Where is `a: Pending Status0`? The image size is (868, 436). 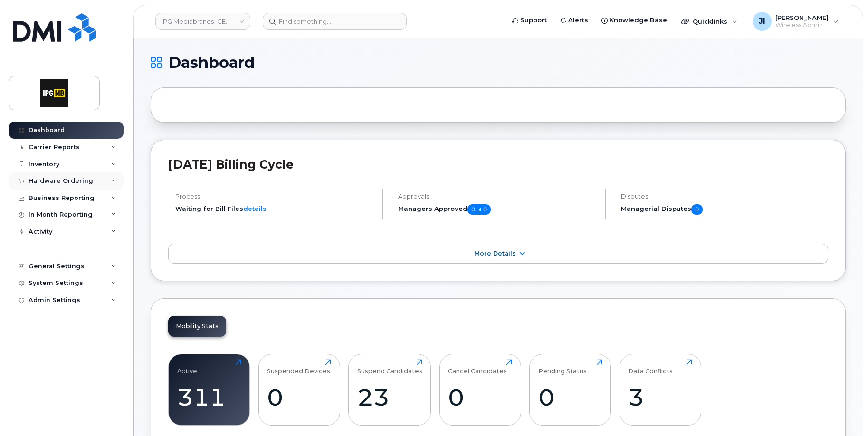 a: Pending Status0 is located at coordinates (570, 390).